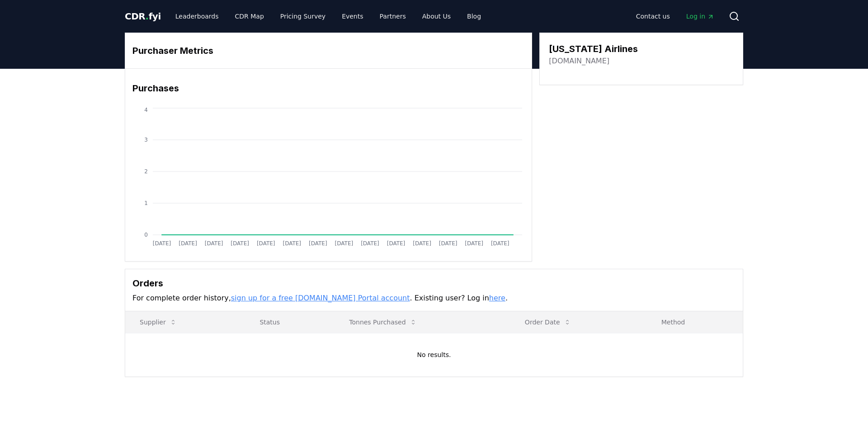 Image resolution: width=868 pixels, height=438 pixels. I want to click on h3: Purchases, so click(328, 88).